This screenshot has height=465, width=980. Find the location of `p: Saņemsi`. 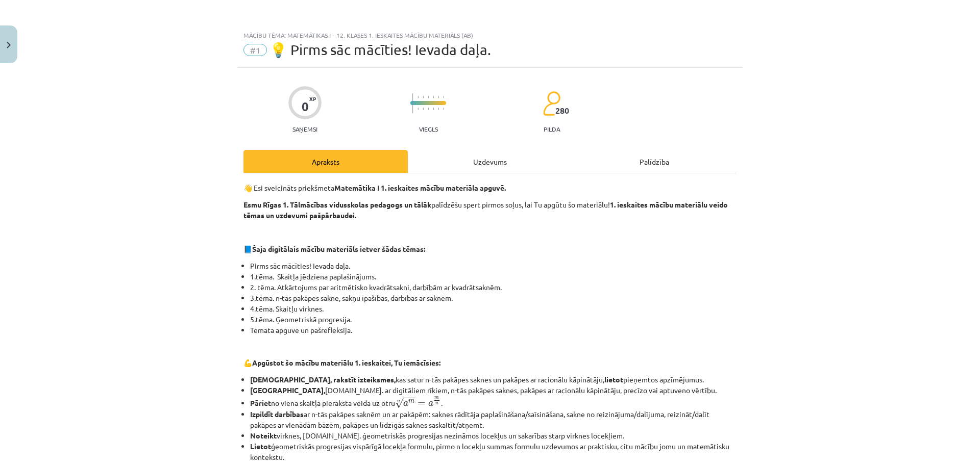

p: Saņemsi is located at coordinates (305, 129).